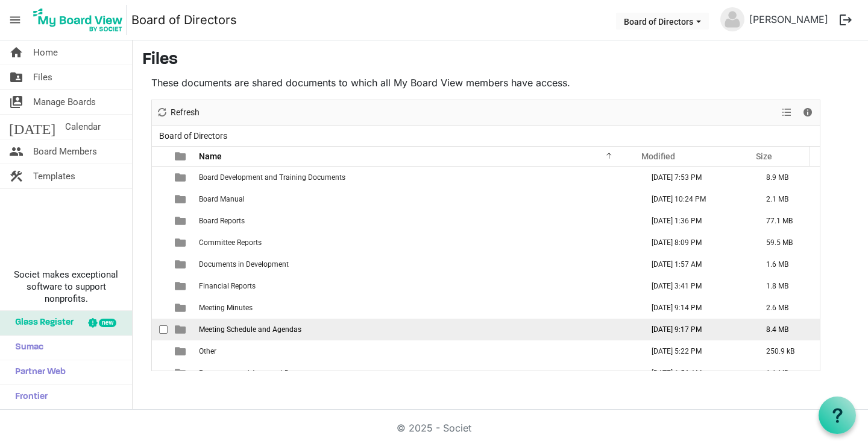  What do you see at coordinates (696, 286) in the screenshot?
I see `td: August 29, 2025 3:41 PM column header Modified` at bounding box center [696, 286].